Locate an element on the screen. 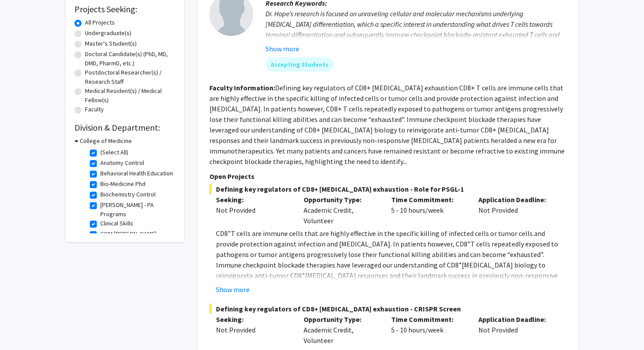 The height and width of the screenshot is (350, 644). label: Undergraduate(s) is located at coordinates (108, 33).